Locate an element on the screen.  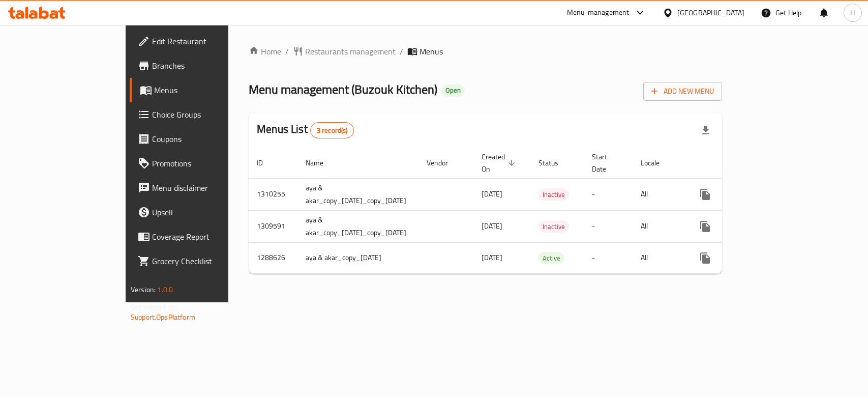
a: Support.OpsPlatform is located at coordinates (163, 317).